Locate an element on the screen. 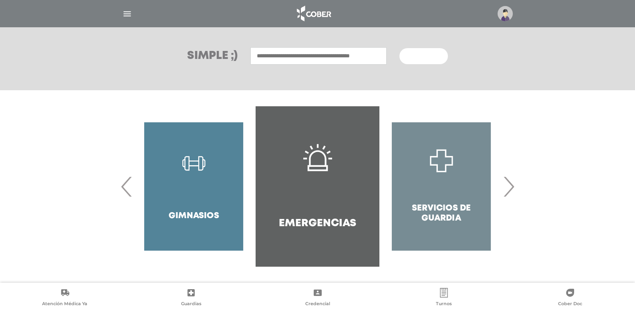  a: Cober Doc is located at coordinates (570, 298).